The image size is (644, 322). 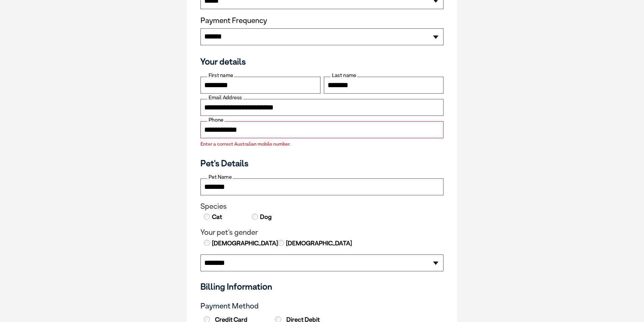 I want to click on label: Dog, so click(x=266, y=217).